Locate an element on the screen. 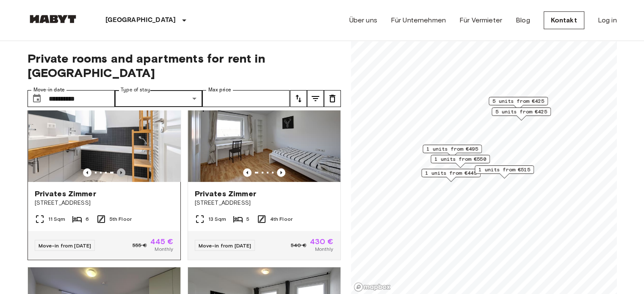 The width and height of the screenshot is (644, 294). span: 445 € is located at coordinates (161, 242).